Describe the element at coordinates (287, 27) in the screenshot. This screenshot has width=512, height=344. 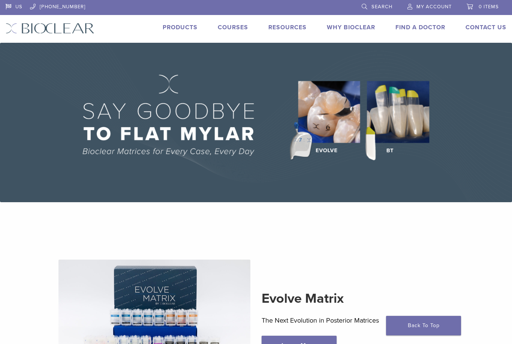
I see `a: Resources` at that location.